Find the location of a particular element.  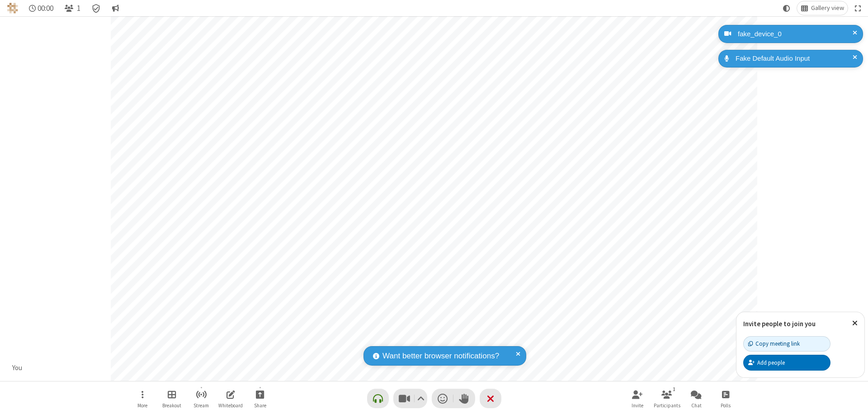

button: Copy meeting link is located at coordinates (786, 343).